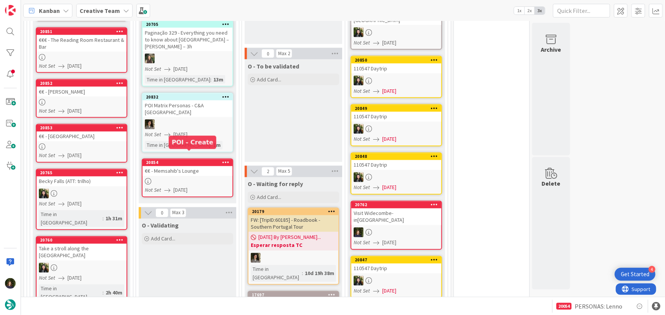 Image resolution: width=665 pixels, height=315 pixels. What do you see at coordinates (396, 65) in the screenshot?
I see `div: 20850110547 Daytrip` at bounding box center [396, 65].